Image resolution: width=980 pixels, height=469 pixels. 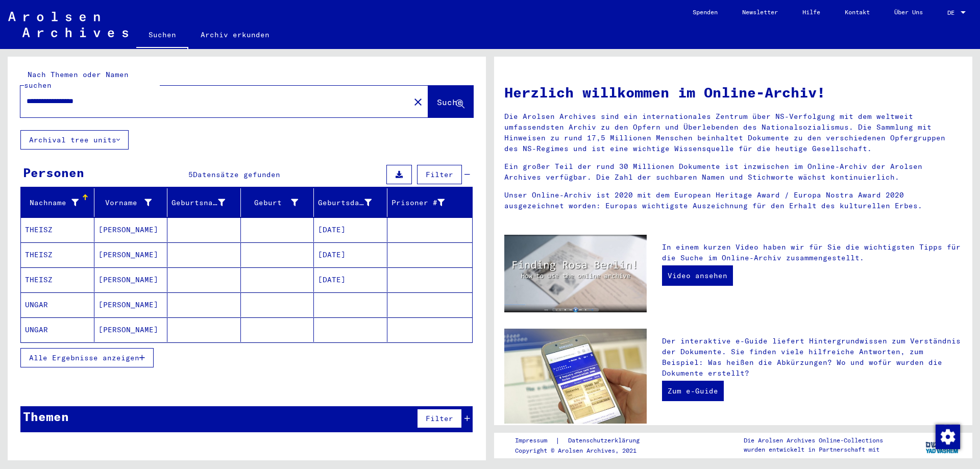 I want to click on p: wurden entwickelt in Partnerschaft mit, so click(x=813, y=450).